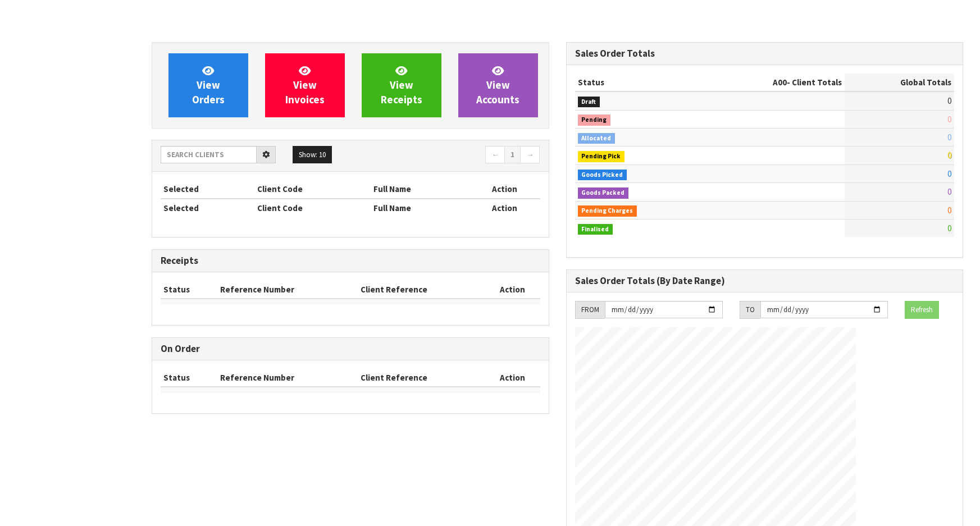 This screenshot has width=980, height=526. Describe the element at coordinates (594, 120) in the screenshot. I see `span: Pending` at that location.